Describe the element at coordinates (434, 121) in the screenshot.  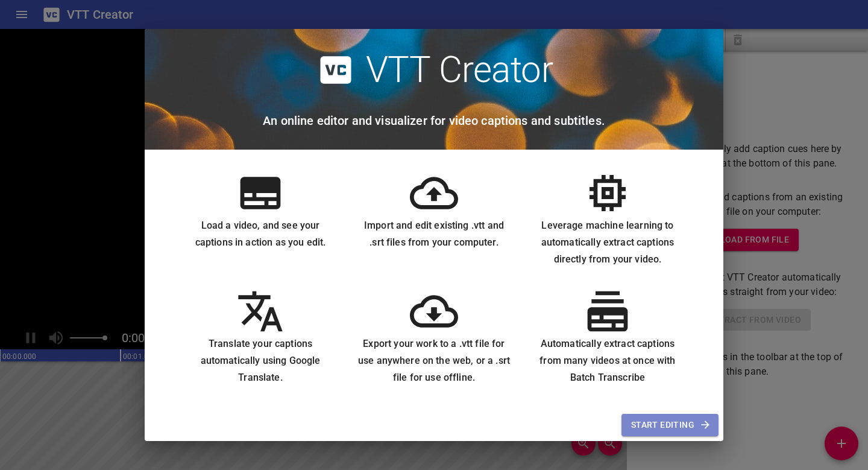
I see `h6: An online editor and visualizer for video captions and subtitles.` at that location.